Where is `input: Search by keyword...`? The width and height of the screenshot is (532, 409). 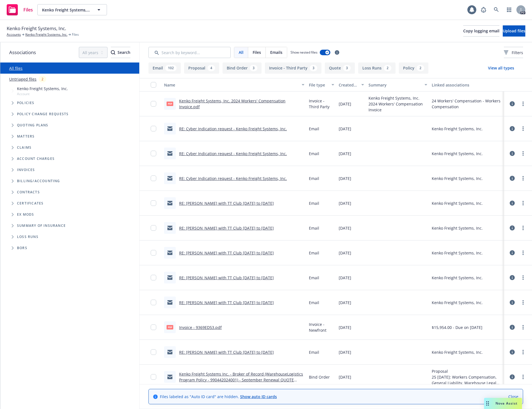
input: Search by keyword... is located at coordinates (190, 52).